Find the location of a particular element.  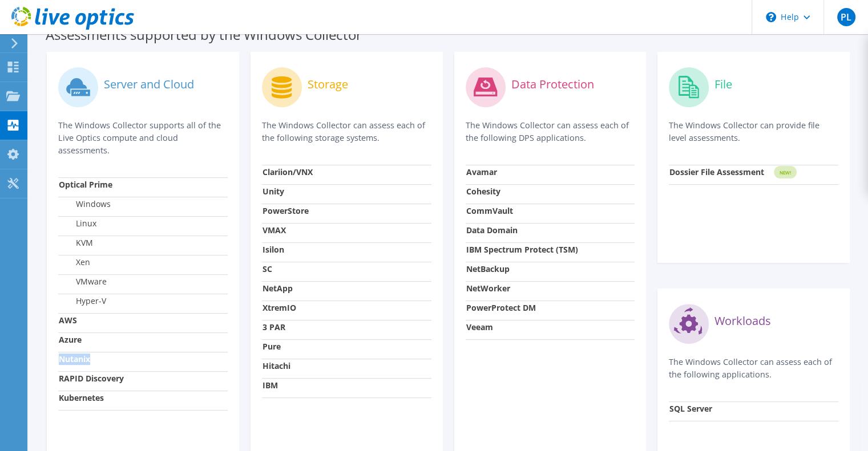

label: Data Protection is located at coordinates (553, 85).